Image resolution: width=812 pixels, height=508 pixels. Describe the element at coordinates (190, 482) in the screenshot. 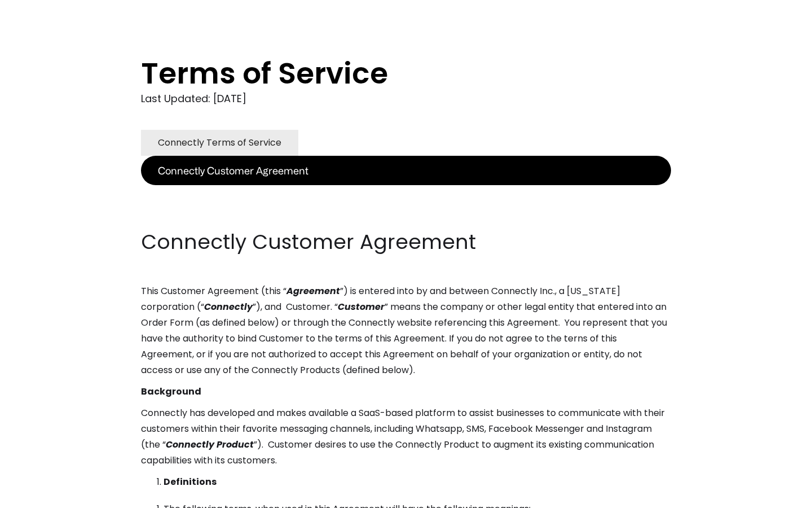

I see `strong: Definitions` at that location.